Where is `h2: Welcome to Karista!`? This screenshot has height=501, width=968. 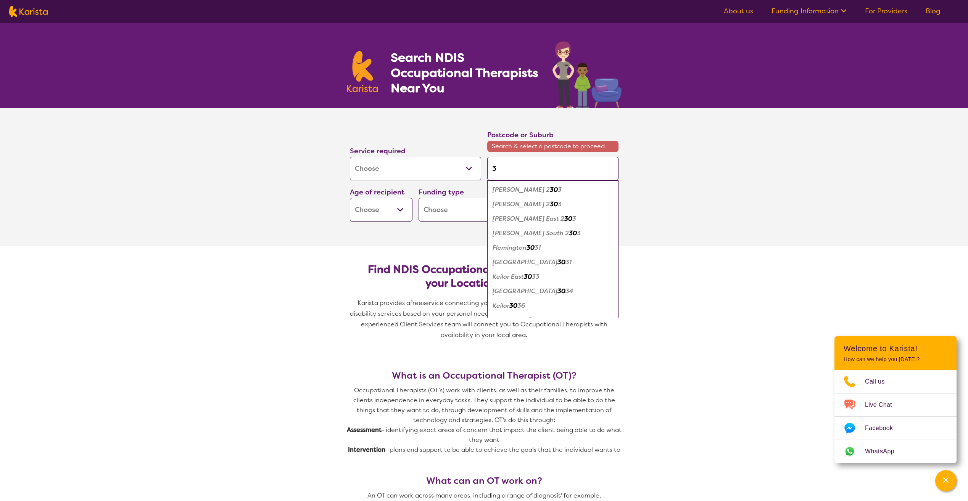 h2: Welcome to Karista! is located at coordinates (895, 349).